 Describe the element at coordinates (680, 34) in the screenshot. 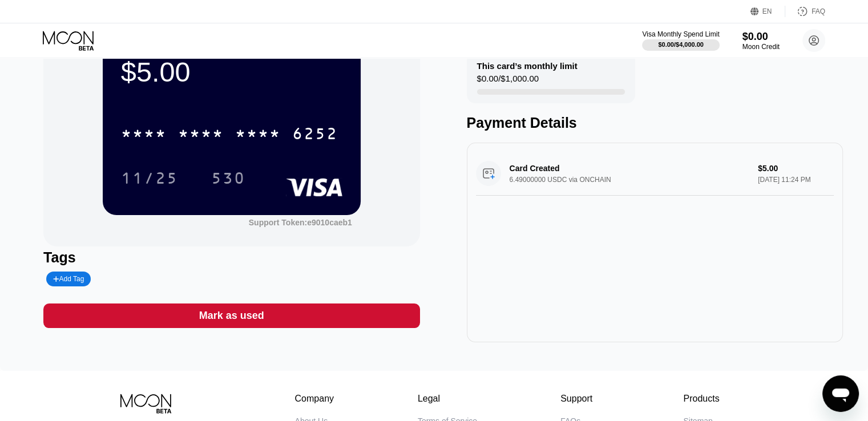

I see `div: Visa Monthly Spend Limit` at that location.